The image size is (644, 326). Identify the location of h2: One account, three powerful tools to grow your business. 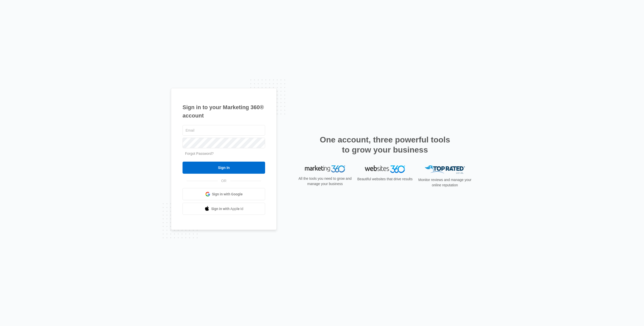
(385, 145).